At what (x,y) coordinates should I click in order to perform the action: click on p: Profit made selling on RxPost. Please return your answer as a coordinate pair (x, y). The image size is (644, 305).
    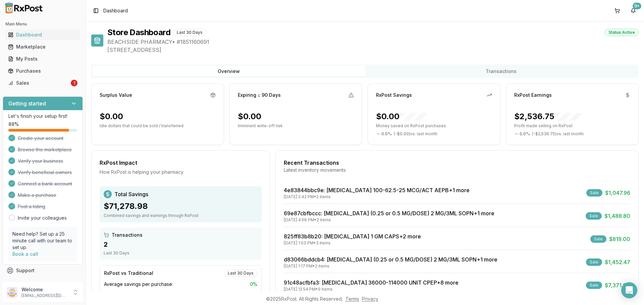
    Looking at the image, I should click on (572, 126).